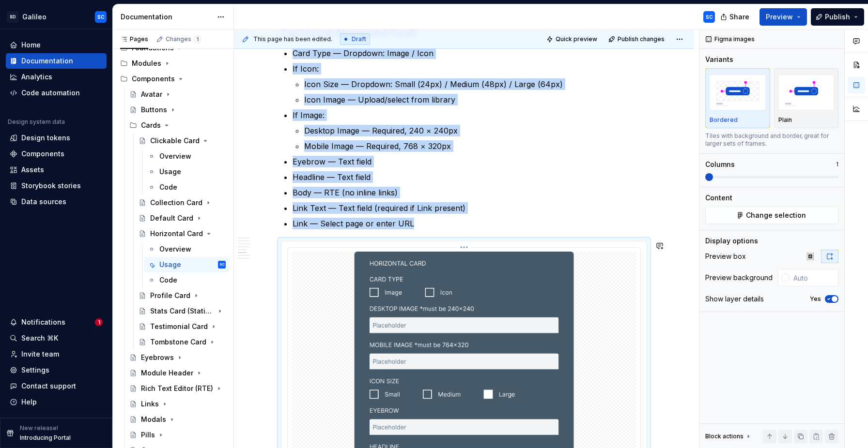 This screenshot has height=448, width=868. What do you see at coordinates (720, 164) in the screenshot?
I see `div: Columns` at bounding box center [720, 164].